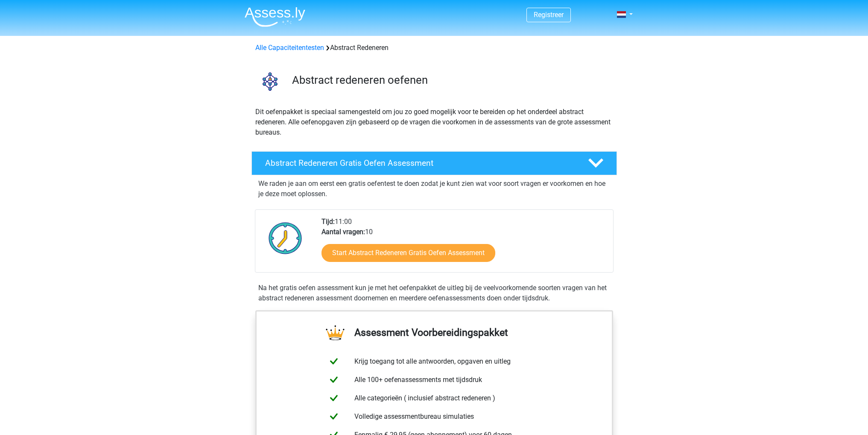  I want to click on div: Abstract Redeneren, so click(434, 48).